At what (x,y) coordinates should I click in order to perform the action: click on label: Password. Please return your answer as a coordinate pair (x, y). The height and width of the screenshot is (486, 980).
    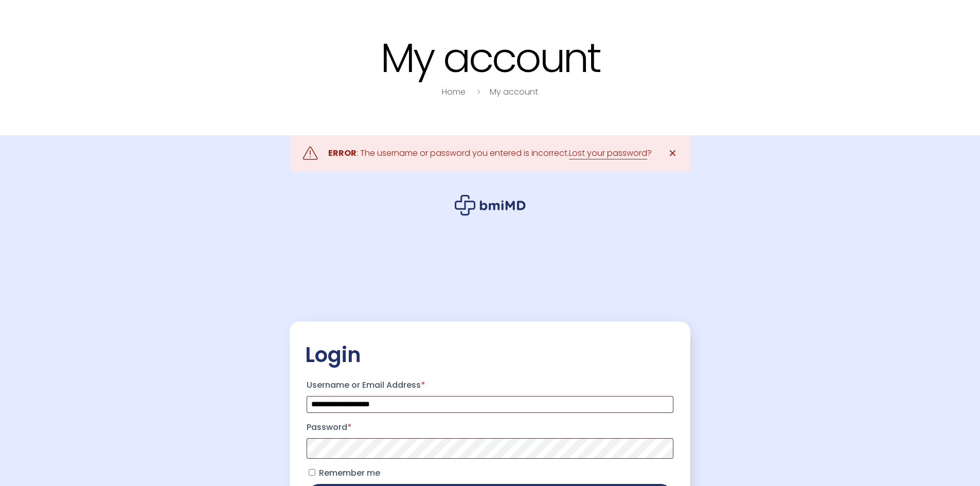
    Looking at the image, I should click on (490, 428).